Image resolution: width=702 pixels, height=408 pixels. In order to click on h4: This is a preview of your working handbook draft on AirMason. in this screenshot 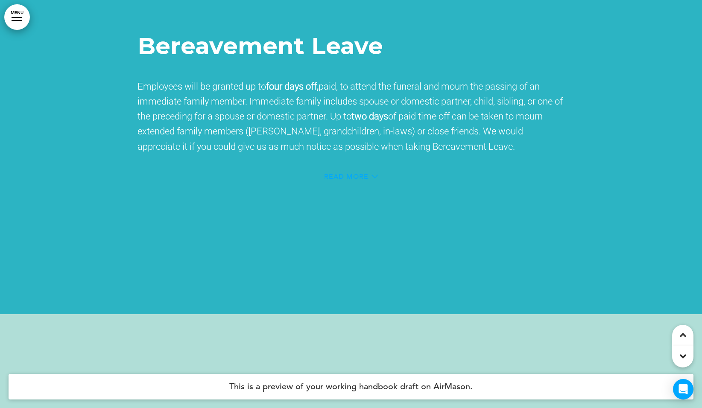, I will do `click(351, 387)`.